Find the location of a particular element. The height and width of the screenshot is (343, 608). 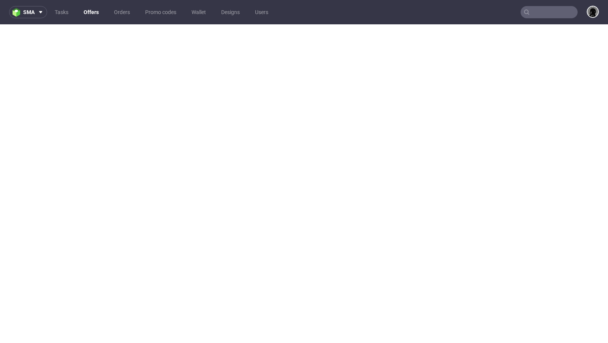

a: Orders is located at coordinates (122, 12).